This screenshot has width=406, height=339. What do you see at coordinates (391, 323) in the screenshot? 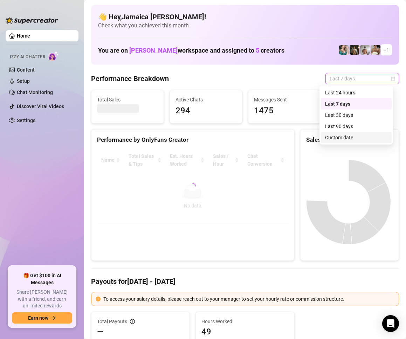
I see `div: Open Intercom Messenger` at bounding box center [391, 323].